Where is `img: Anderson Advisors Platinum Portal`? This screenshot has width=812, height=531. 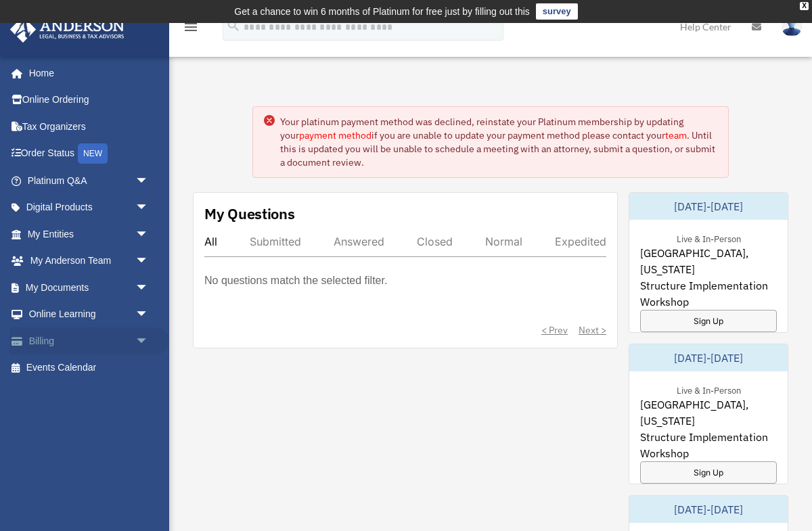 img: Anderson Advisors Platinum Portal is located at coordinates (67, 29).